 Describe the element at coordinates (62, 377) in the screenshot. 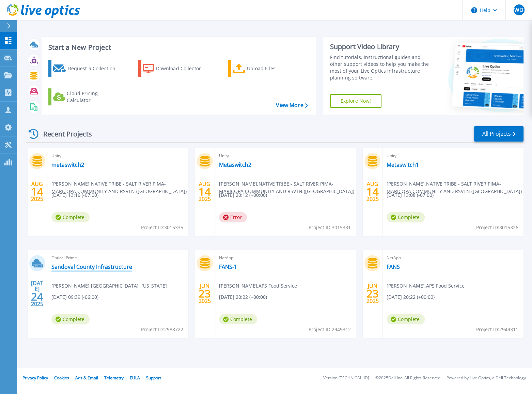

I see `a: Cookies` at that location.